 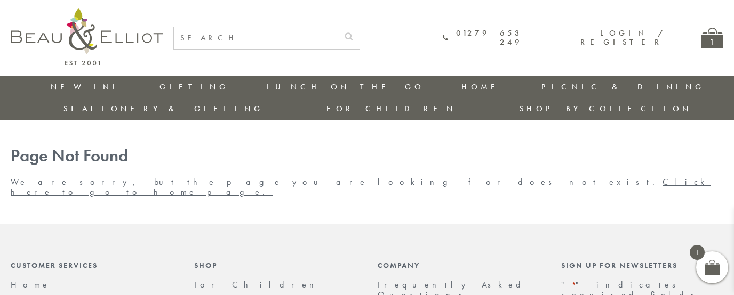 What do you see at coordinates (275, 266) in the screenshot?
I see `div: Shop` at bounding box center [275, 266].